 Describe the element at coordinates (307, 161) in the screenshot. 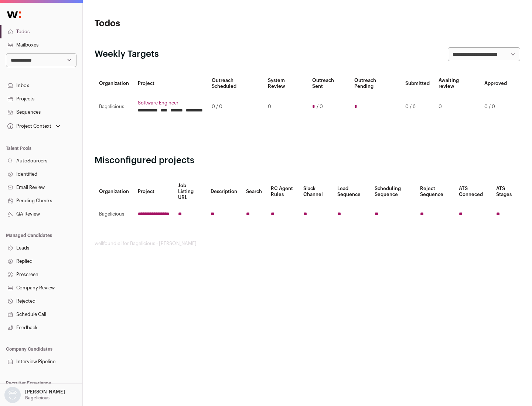

I see `h2: Misconfigured projects` at that location.